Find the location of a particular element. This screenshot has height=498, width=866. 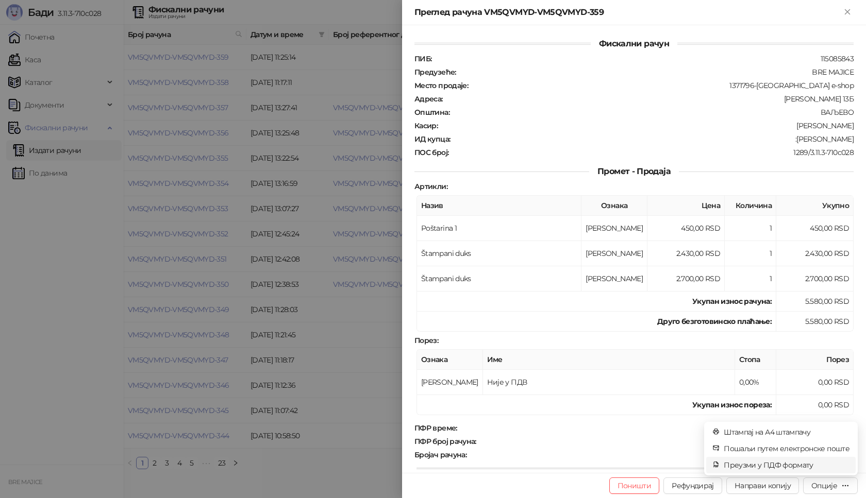

strong: ПФР број рачуна : is located at coordinates (445, 442).